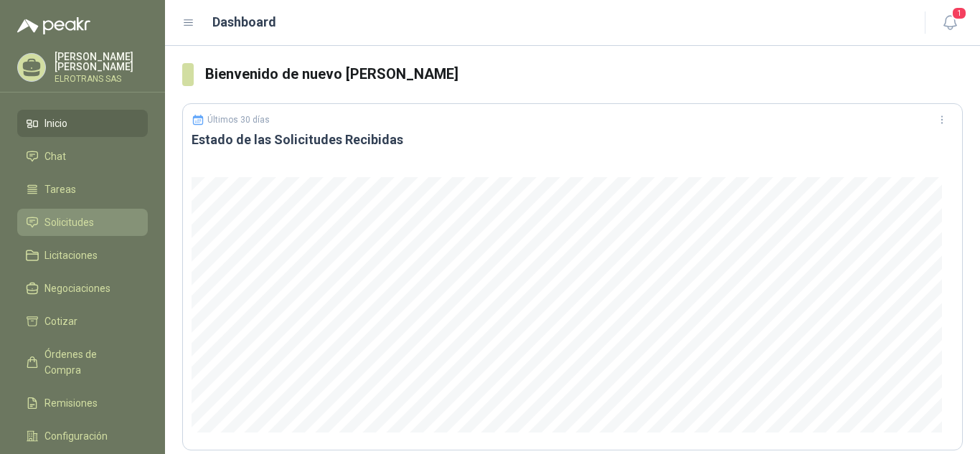 The width and height of the screenshot is (980, 454). Describe the element at coordinates (77, 288) in the screenshot. I see `span: Negociaciones` at that location.